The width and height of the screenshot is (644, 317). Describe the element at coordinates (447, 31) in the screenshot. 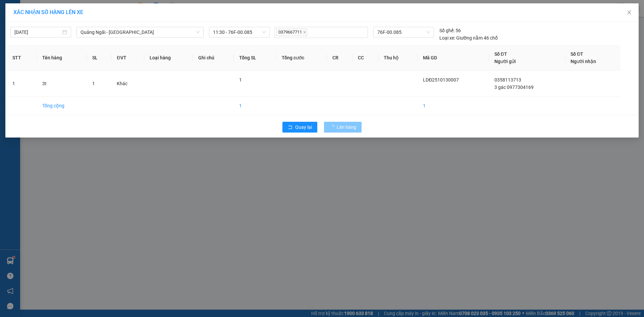

I see `span: Số ghế:` at that location.